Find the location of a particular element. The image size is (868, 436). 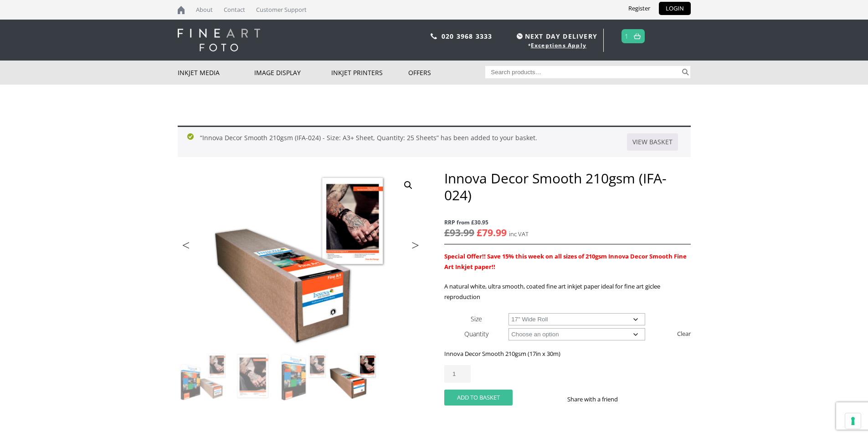

a: Register is located at coordinates (639, 8).